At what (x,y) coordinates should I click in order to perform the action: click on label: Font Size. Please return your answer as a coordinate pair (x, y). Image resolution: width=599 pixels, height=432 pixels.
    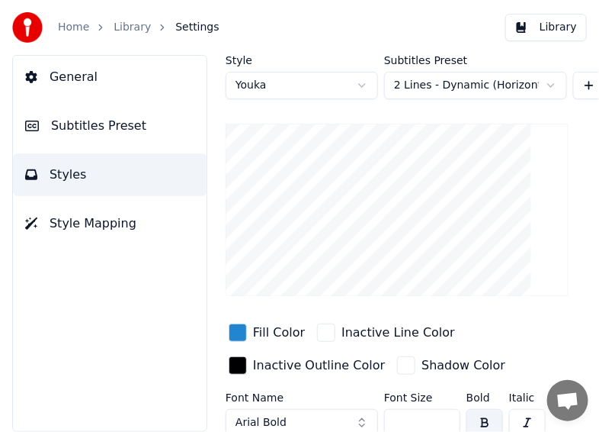
    Looking at the image, I should click on (422, 397).